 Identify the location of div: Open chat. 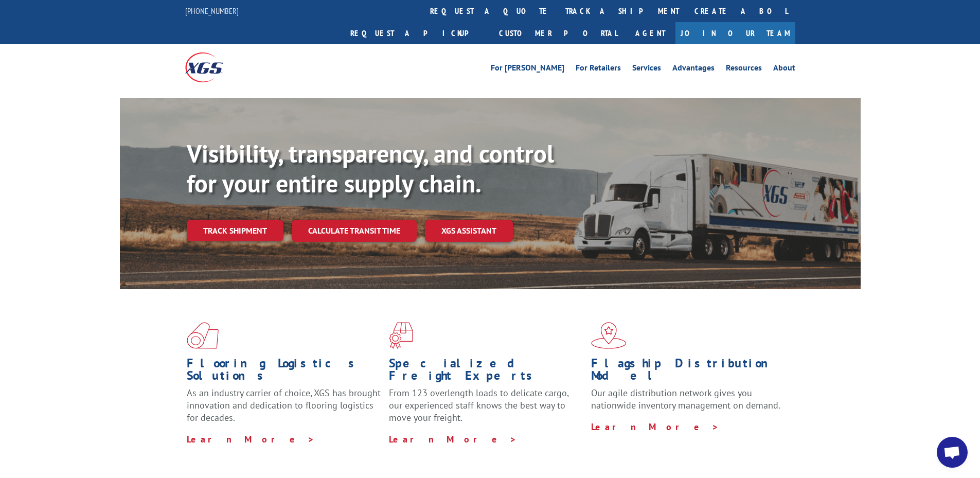
(951, 452).